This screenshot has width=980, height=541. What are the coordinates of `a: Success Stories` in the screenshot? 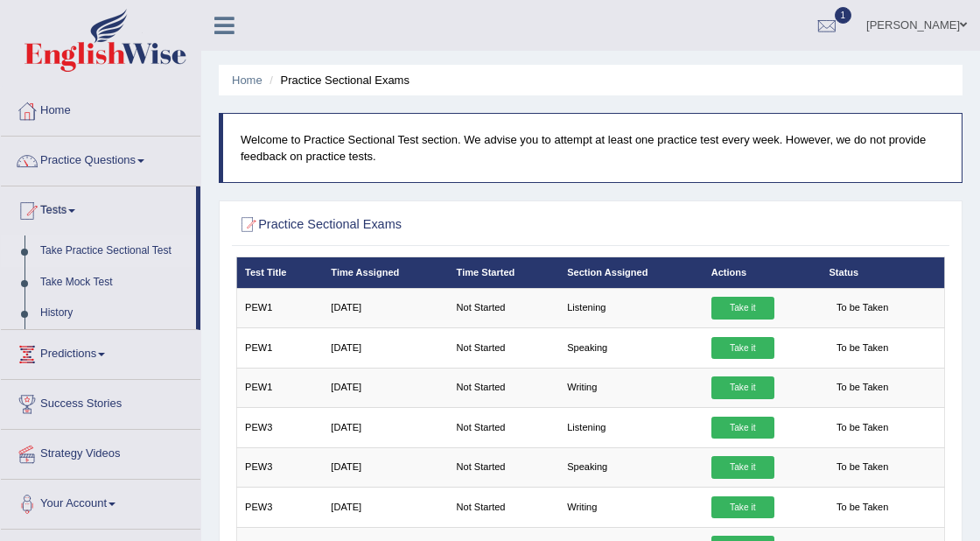 It's located at (101, 402).